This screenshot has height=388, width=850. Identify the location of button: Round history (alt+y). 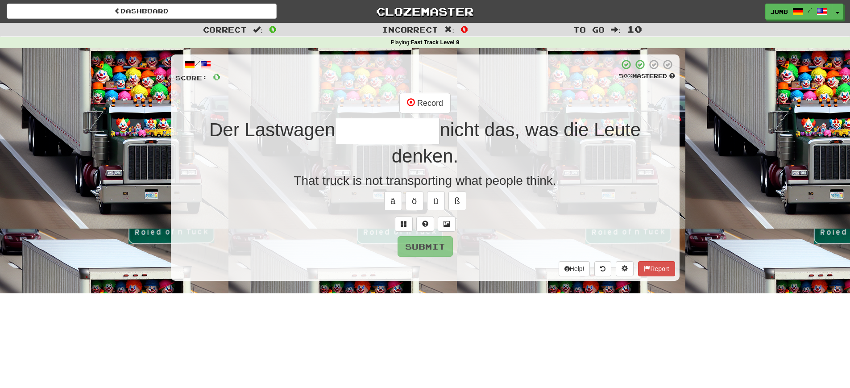
(603, 269).